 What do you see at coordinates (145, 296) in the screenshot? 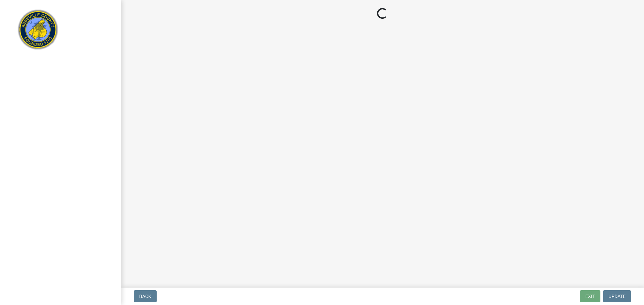
I see `span: Back` at bounding box center [145, 296].